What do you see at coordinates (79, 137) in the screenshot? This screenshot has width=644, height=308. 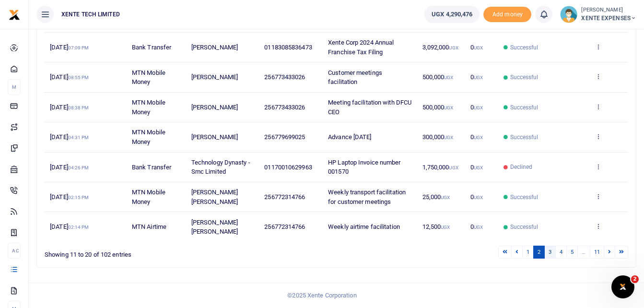 I see `small: 04:31 PM` at bounding box center [79, 137].